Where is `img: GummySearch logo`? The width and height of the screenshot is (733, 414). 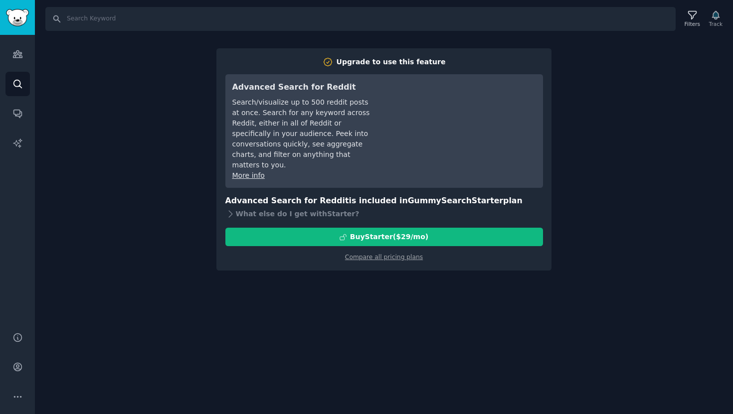
img: GummySearch logo is located at coordinates (17, 17).